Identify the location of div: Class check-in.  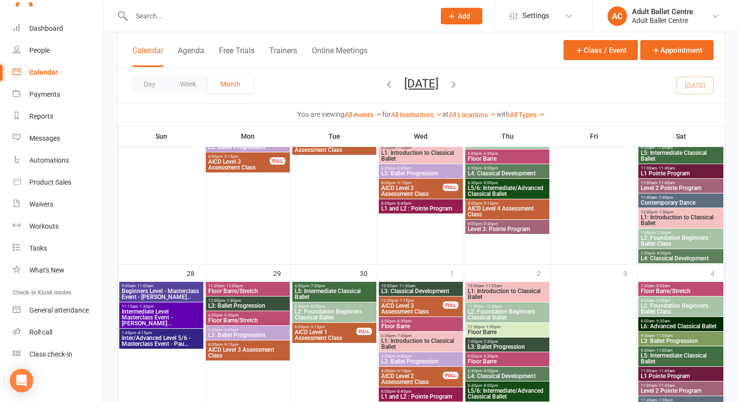
(51, 355).